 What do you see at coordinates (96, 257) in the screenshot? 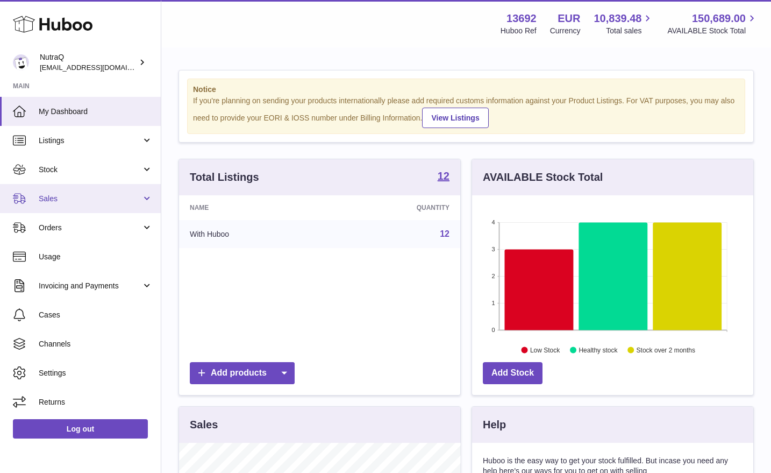
I see `span: Usage` at bounding box center [96, 257].